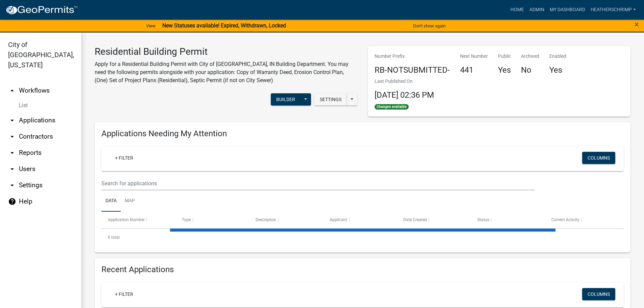  Describe the element at coordinates (362, 237) in the screenshot. I see `div: 0 total` at that location.